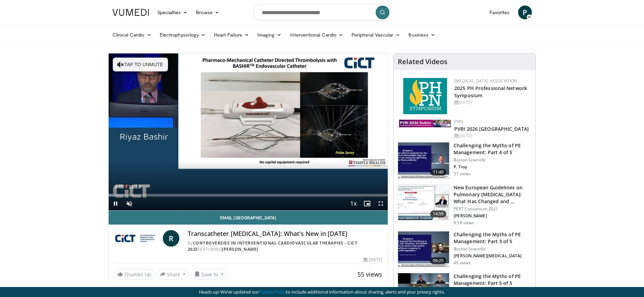 The width and height of the screenshot is (644, 297). Describe the element at coordinates (492, 149) in the screenshot. I see `h3: Challenging the Myths of PE Management: Part 4 of 5` at that location.